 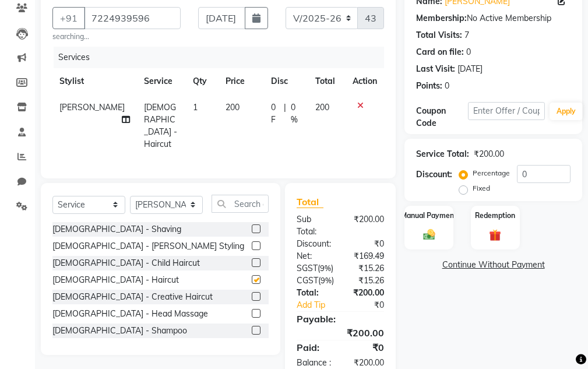 What do you see at coordinates (506, 111) in the screenshot?
I see `input: Enter Offer / Coupon Code` at bounding box center [506, 111].